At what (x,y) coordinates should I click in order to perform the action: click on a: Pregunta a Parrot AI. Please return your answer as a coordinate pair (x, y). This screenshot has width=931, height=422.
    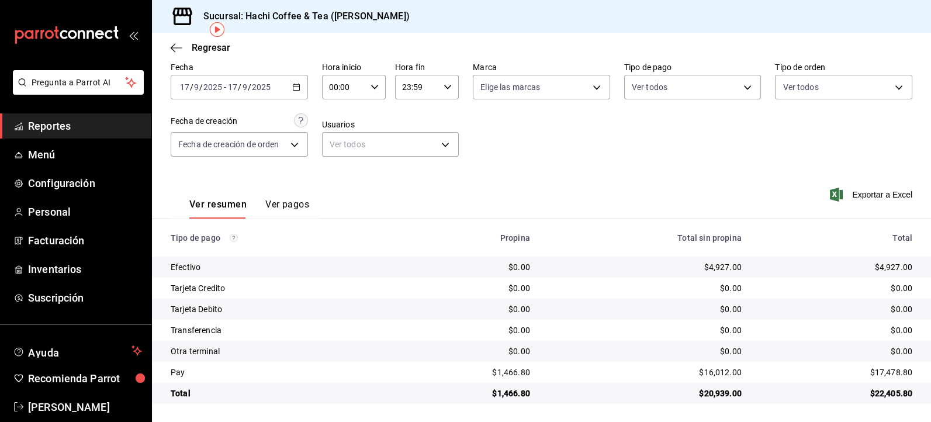
    Looking at the image, I should click on (76, 91).